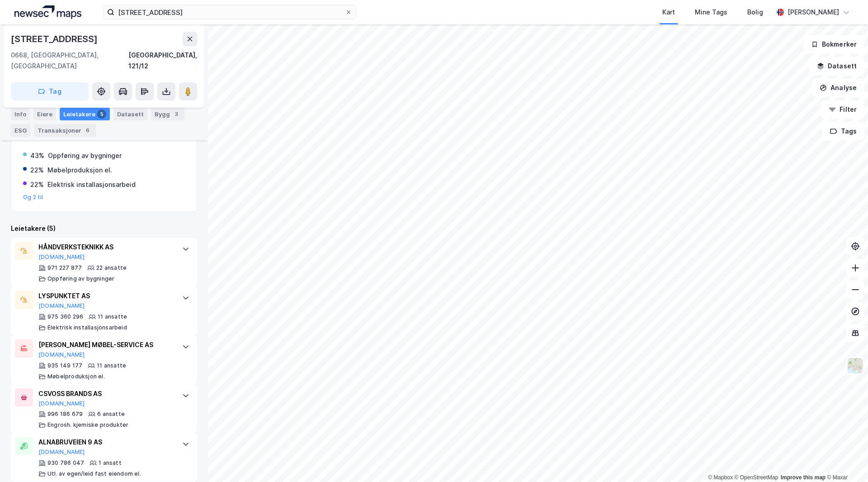 This screenshot has width=868, height=482. I want to click on a: OpenStreetMap, so click(757, 478).